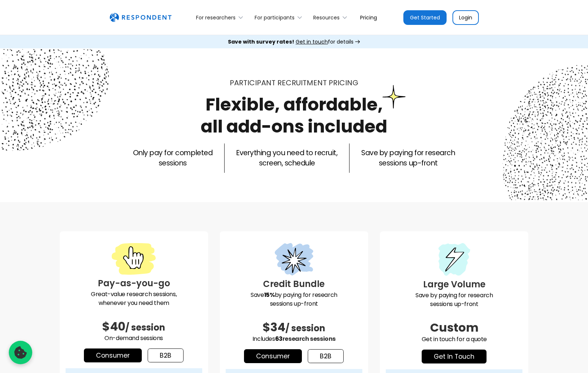 This screenshot has height=373, width=588. I want to click on strong: Save with survey rates!, so click(261, 42).